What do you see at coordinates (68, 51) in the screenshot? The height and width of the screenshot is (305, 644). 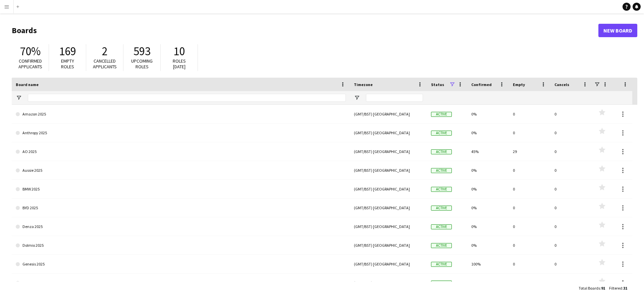 I see `span: 169` at bounding box center [68, 51].